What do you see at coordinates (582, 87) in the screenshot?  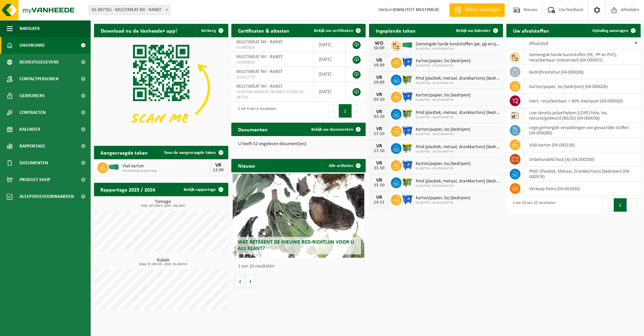 I see `td: karton/papier, los (bedrijven) (04-000026)` at bounding box center [582, 87].